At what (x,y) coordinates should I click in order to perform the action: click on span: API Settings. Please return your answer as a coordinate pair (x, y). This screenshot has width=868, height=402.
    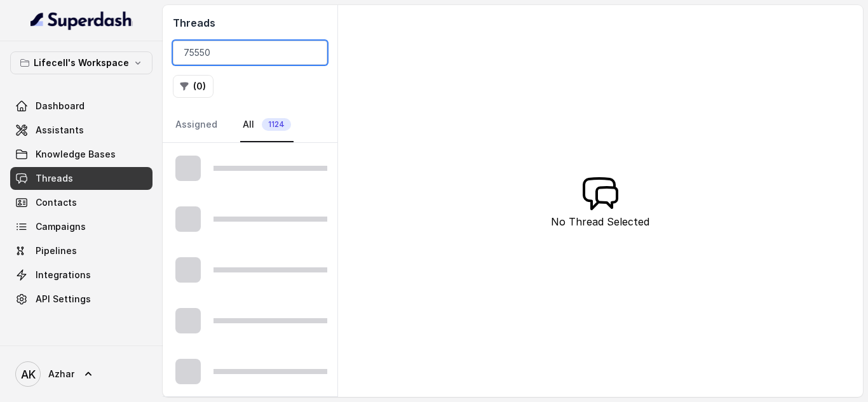
    Looking at the image, I should click on (63, 299).